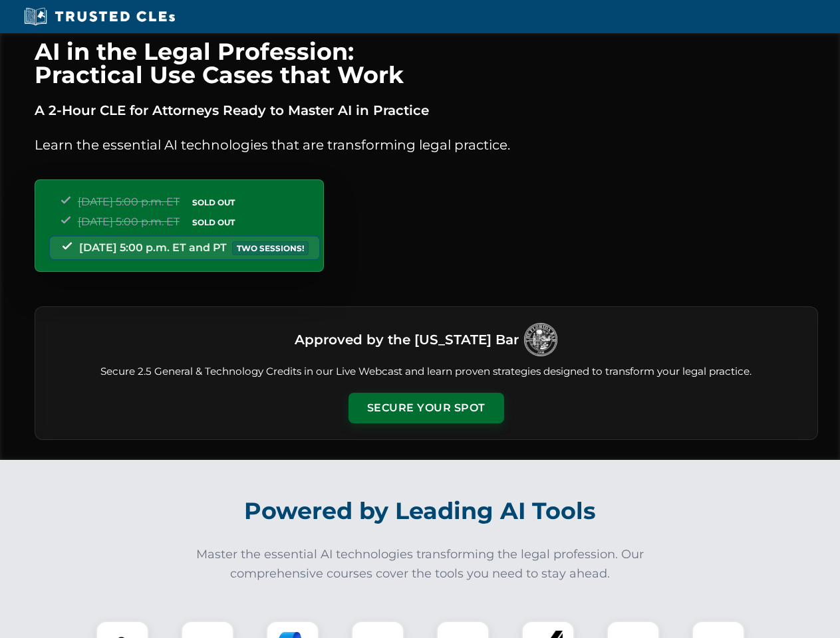  Describe the element at coordinates (426, 408) in the screenshot. I see `button: Secure Your Spot` at that location.